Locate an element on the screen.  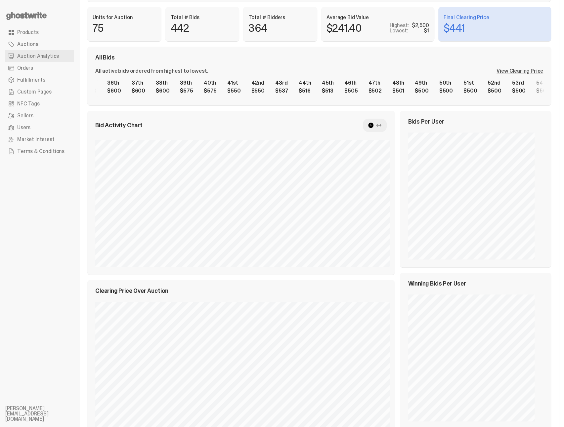
div: 40th is located at coordinates (210, 83).